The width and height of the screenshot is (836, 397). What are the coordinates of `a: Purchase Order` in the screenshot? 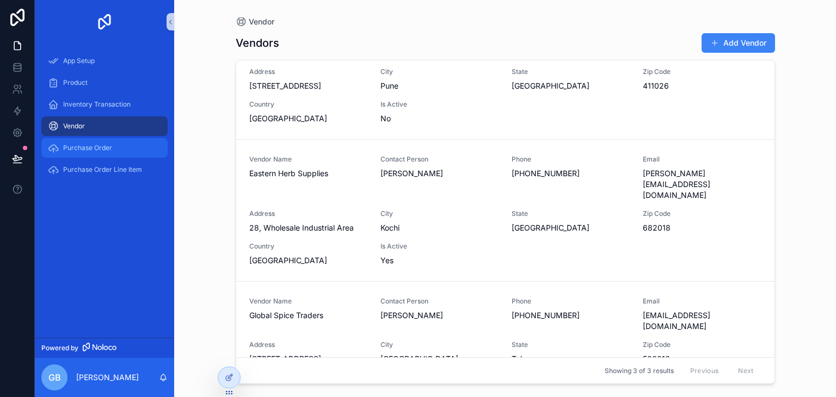 It's located at (105, 148).